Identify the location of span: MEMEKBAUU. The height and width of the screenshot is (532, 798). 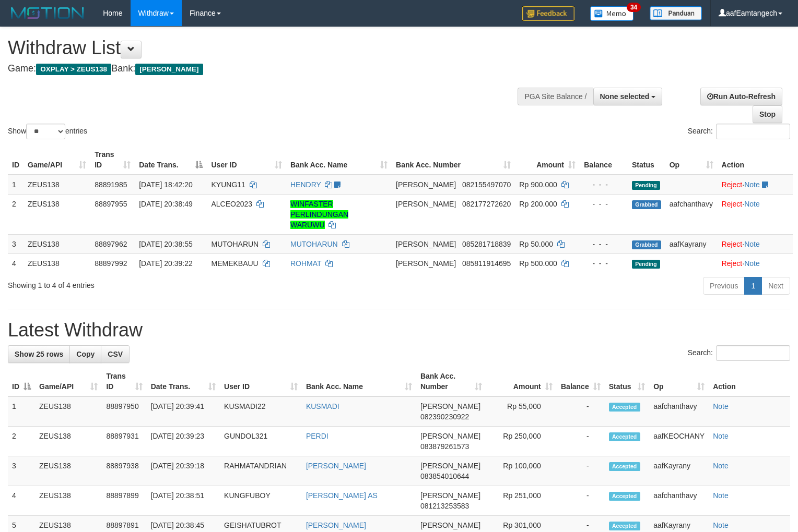
(235, 264).